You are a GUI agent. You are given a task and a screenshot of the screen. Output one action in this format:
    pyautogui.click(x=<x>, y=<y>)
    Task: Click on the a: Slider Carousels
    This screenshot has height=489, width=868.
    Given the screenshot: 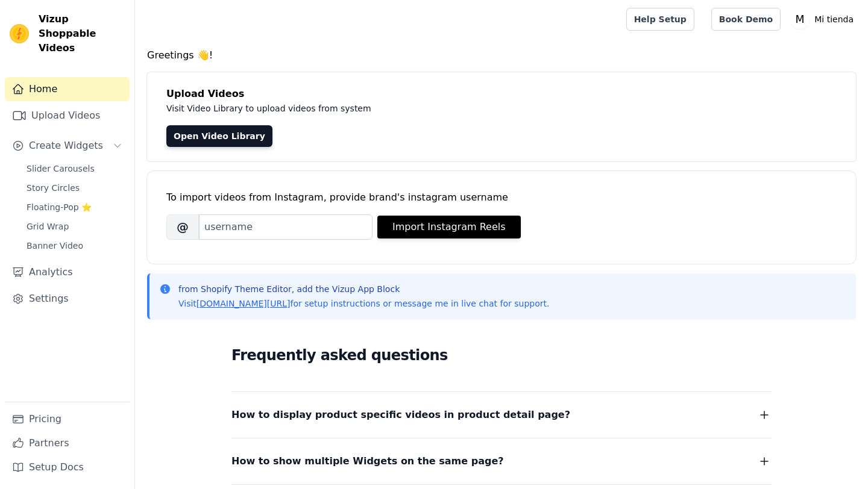 What is the action you would take?
    pyautogui.click(x=74, y=169)
    